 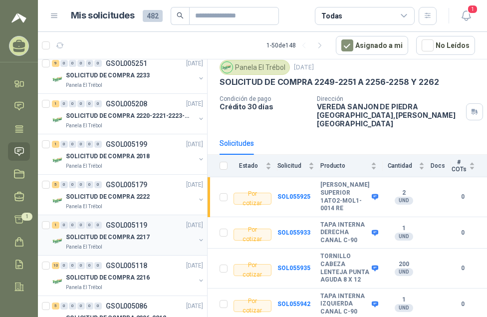 What do you see at coordinates (294, 196) in the screenshot?
I see `a: SOL055925` at bounding box center [294, 196].